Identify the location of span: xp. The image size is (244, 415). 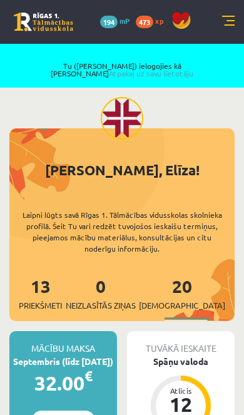
(159, 21).